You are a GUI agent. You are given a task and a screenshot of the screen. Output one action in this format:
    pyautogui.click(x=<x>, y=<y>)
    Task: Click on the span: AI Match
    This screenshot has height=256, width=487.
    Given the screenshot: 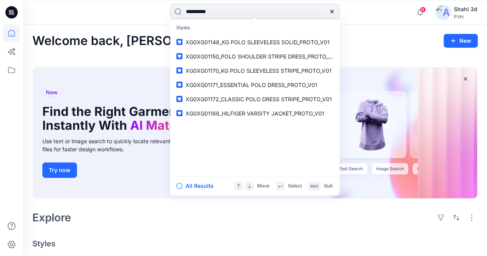 What is the action you would take?
    pyautogui.click(x=157, y=125)
    